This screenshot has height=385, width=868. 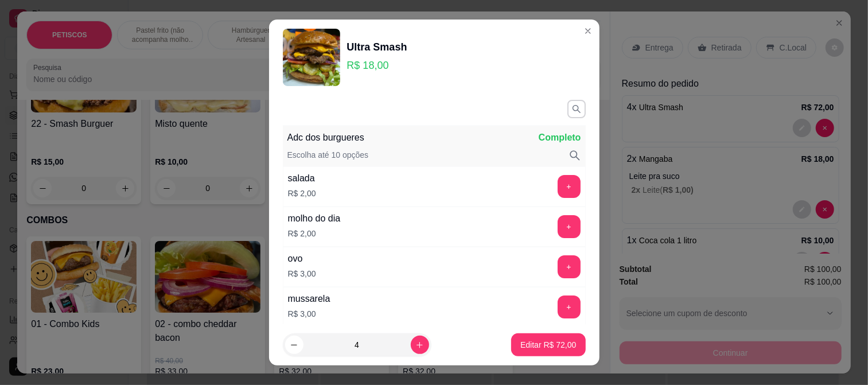 I want to click on img: product-image, so click(x=312, y=57).